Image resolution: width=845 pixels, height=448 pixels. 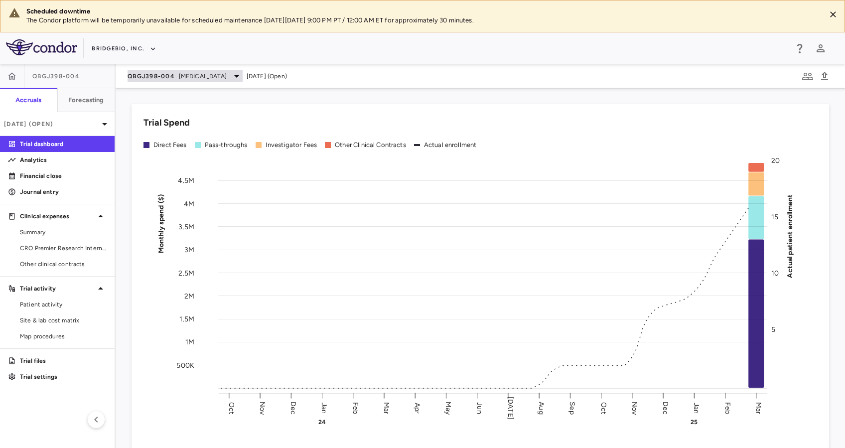 I want to click on tspan: 3M, so click(x=189, y=250).